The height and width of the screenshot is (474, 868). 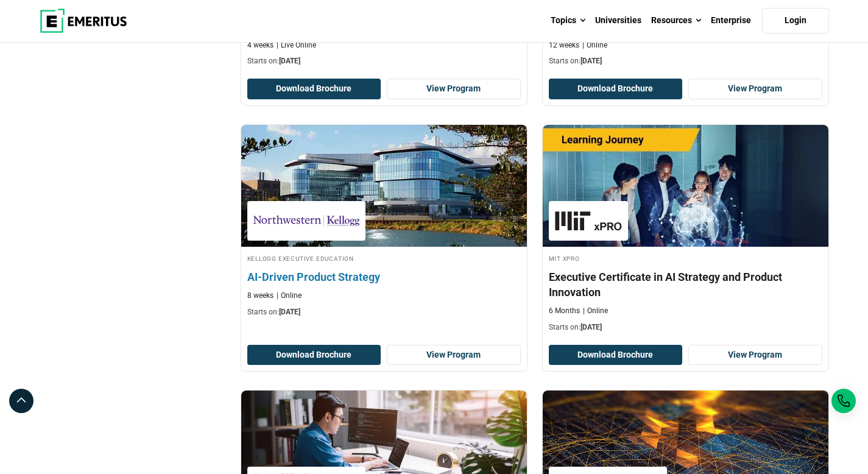 I want to click on p: Live Online, so click(x=296, y=45).